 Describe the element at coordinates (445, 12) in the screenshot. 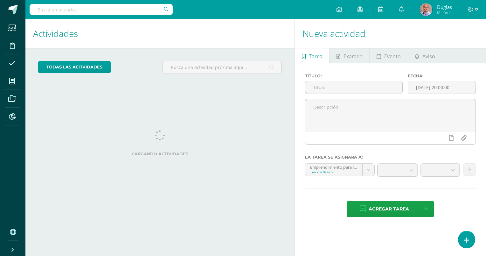

I see `span: Mi Perfil` at that location.